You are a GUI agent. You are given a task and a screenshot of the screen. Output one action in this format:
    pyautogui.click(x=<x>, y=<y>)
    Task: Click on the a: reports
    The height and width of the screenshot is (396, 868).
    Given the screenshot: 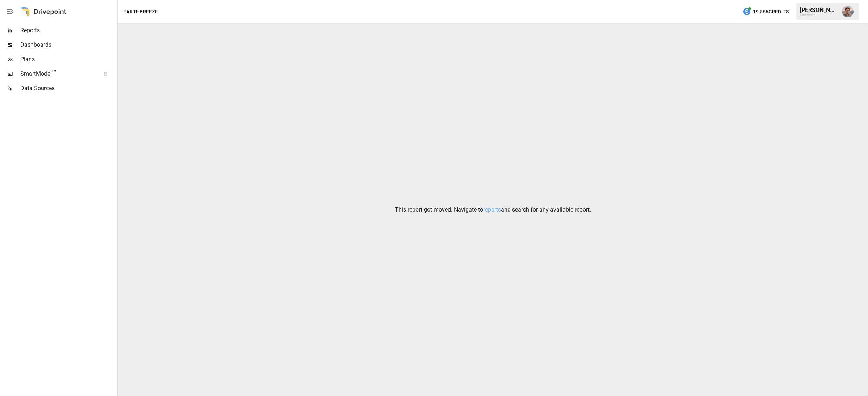 What is the action you would take?
    pyautogui.click(x=491, y=209)
    